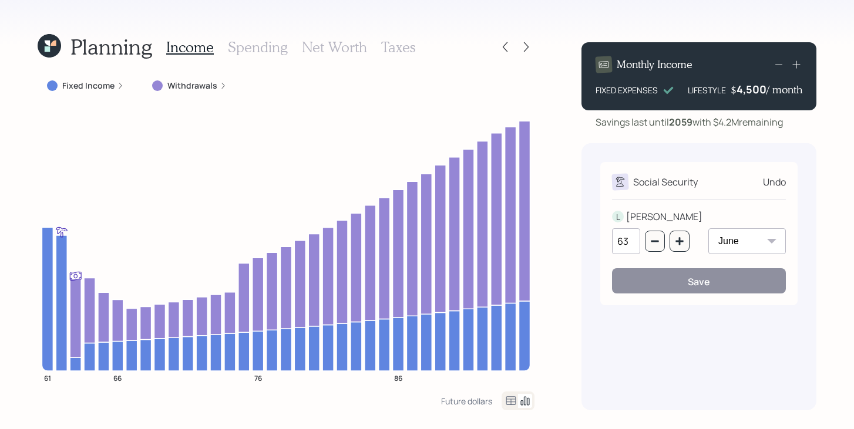 The height and width of the screenshot is (429, 854). Describe the element at coordinates (258, 378) in the screenshot. I see `tspan: 76` at that location.